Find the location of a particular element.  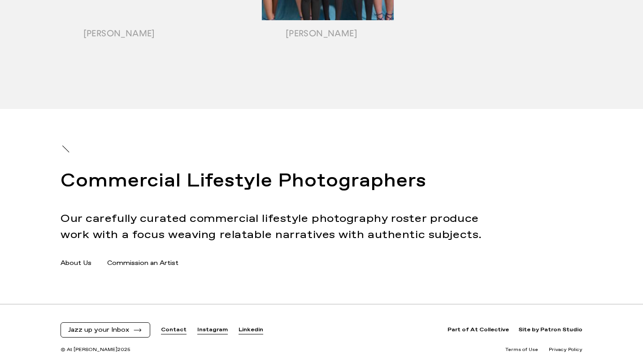

a: Part of At Collective is located at coordinates (477, 330).